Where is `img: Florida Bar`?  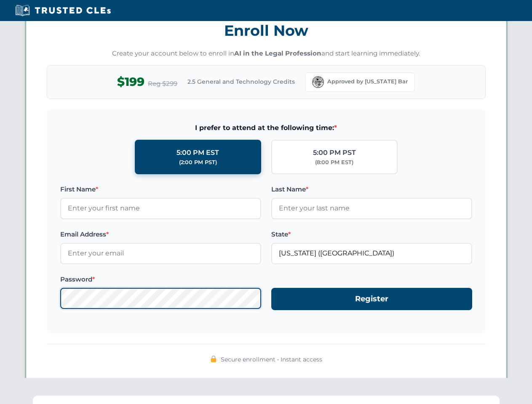
img: Florida Bar is located at coordinates (318, 82).